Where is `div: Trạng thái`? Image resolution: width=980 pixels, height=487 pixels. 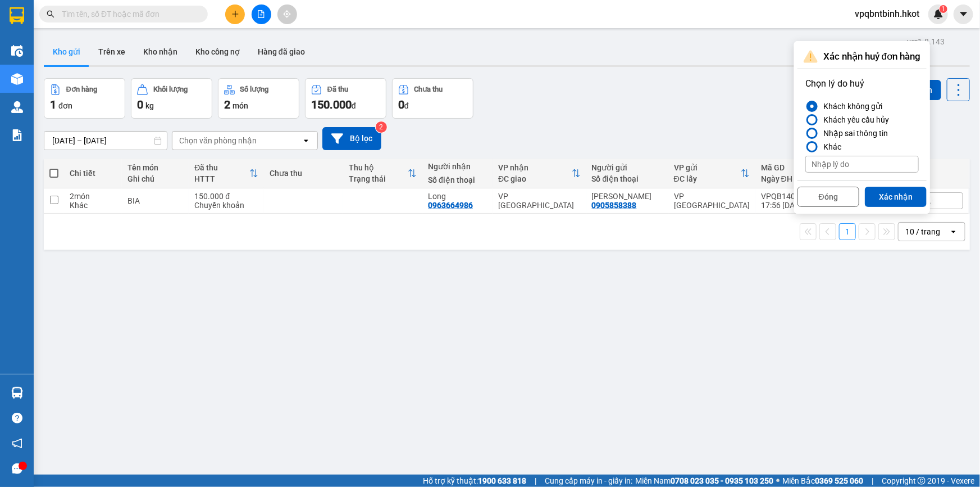 div: Trạng thái is located at coordinates (378, 178).